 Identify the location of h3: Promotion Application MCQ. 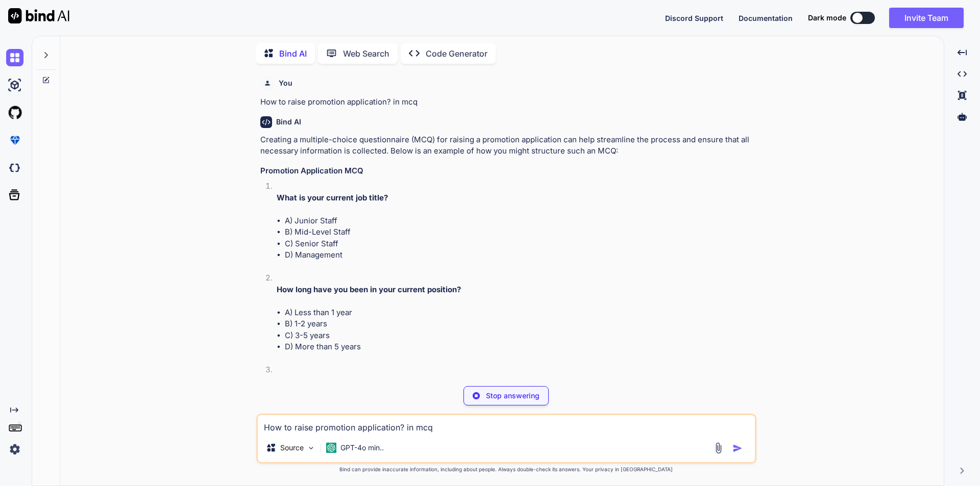
(507, 171).